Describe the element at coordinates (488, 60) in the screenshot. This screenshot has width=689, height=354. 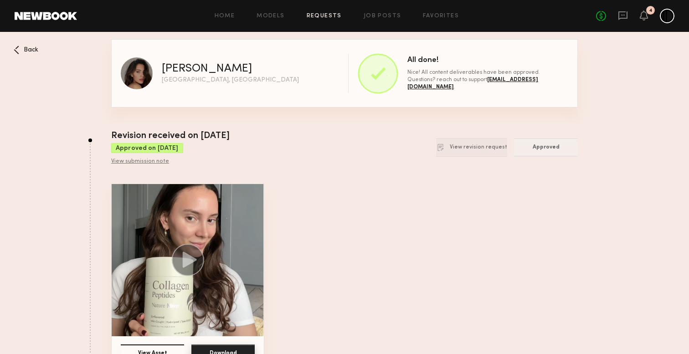
I see `div: All done!` at that location.